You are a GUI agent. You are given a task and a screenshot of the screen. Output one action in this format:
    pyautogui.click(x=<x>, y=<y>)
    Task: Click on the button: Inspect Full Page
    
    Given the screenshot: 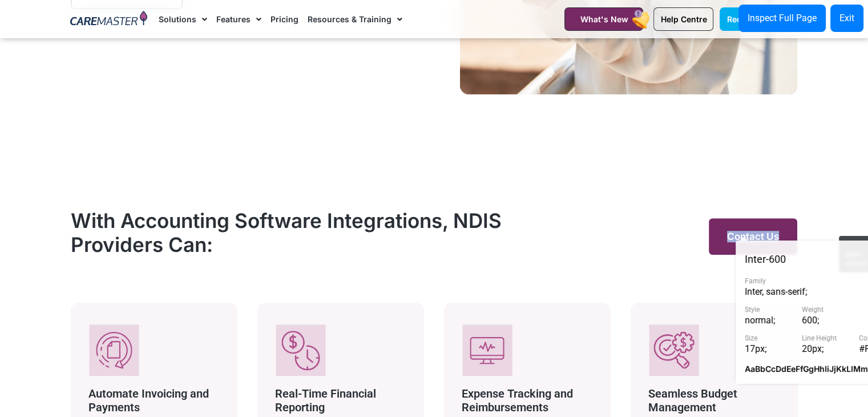 What is the action you would take?
    pyautogui.click(x=782, y=18)
    